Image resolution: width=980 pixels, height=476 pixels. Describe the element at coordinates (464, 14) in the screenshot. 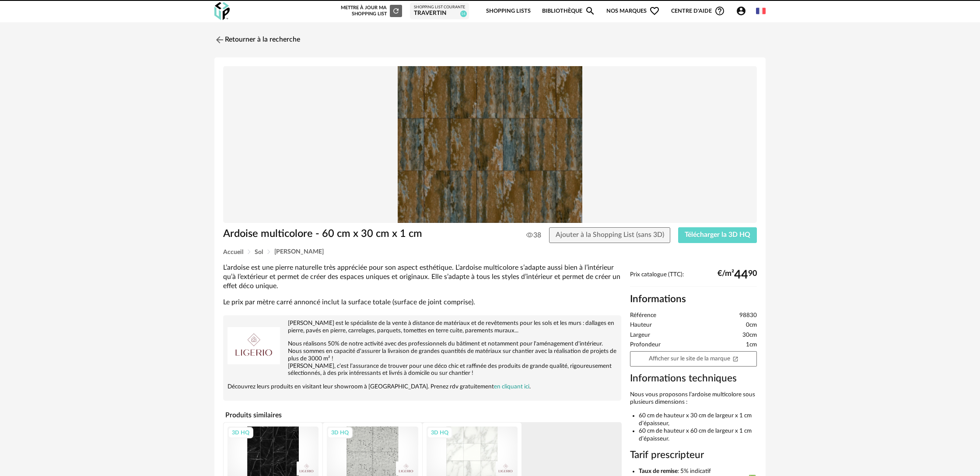

I see `span: 14` at that location.